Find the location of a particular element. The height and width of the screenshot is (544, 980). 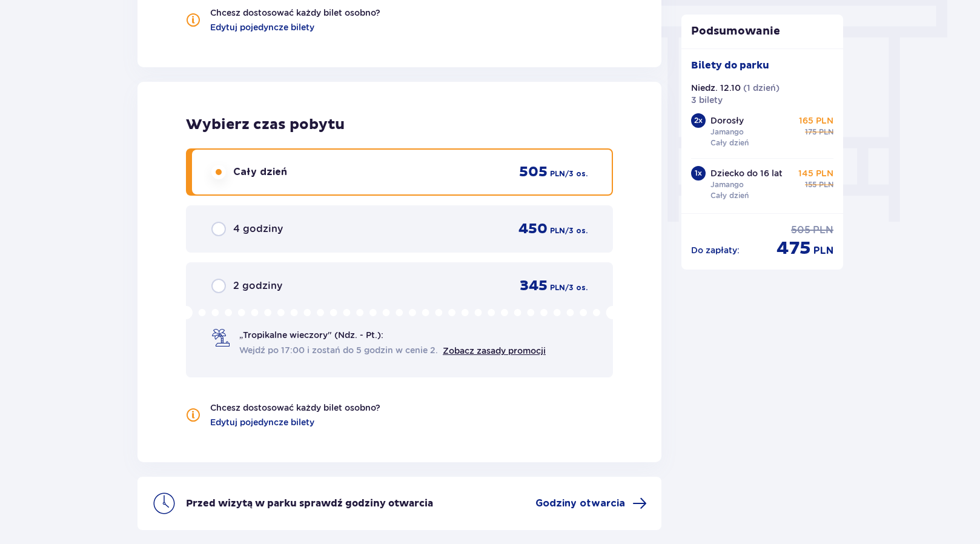

p: ( 1 dzień ) is located at coordinates (761, 88).